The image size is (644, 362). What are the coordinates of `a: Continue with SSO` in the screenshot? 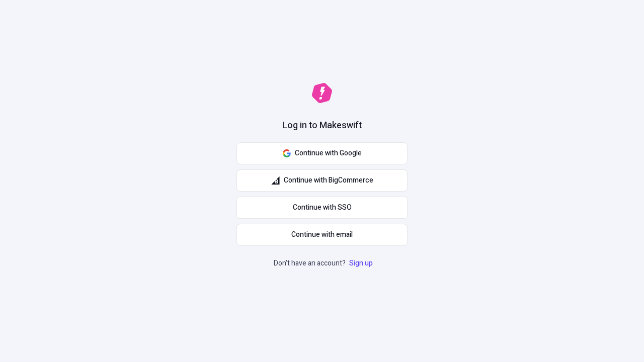 It's located at (322, 207).